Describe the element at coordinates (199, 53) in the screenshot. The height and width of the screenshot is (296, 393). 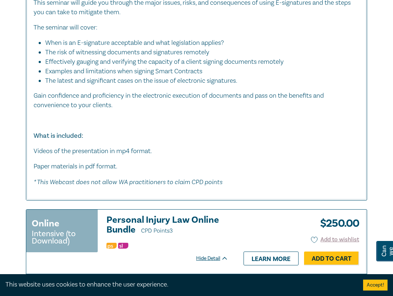
I see `li: The risk of witnessing documents and signatures remotely` at that location.